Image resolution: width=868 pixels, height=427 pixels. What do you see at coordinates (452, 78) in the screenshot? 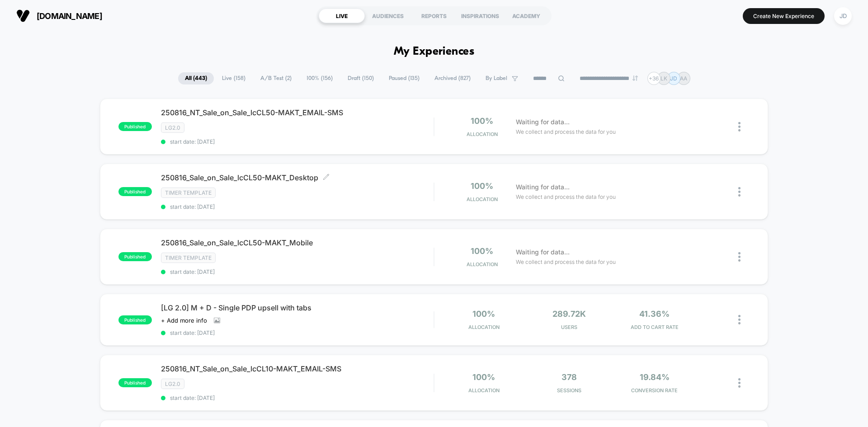
I see `span: Archived ( 827 )` at bounding box center [452, 78].